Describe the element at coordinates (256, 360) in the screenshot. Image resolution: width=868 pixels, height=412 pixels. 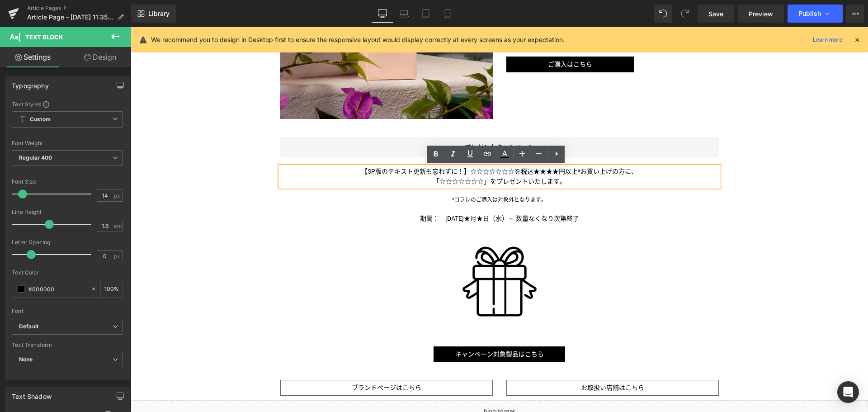
I see `span: ブランドページはこちら` at that location.